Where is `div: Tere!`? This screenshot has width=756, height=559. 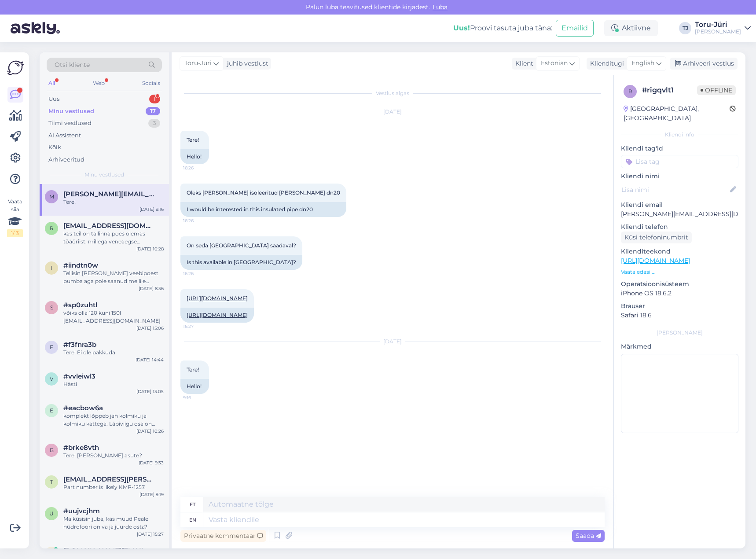
div: Tere! is located at coordinates (113, 202).